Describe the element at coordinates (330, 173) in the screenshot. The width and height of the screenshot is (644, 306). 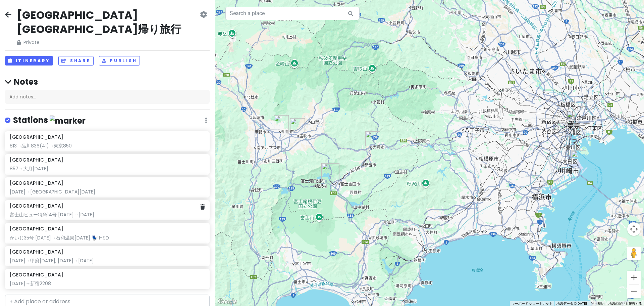
I see `div: 河口湖駅` at that location.